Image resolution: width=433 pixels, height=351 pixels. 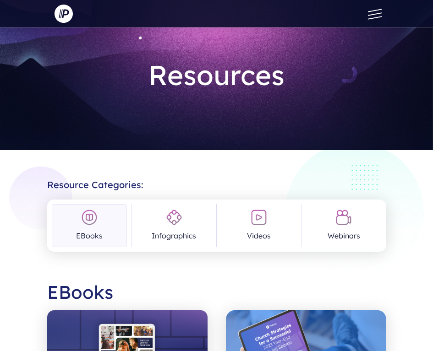 I want to click on img: EBooks Icon, so click(x=89, y=217).